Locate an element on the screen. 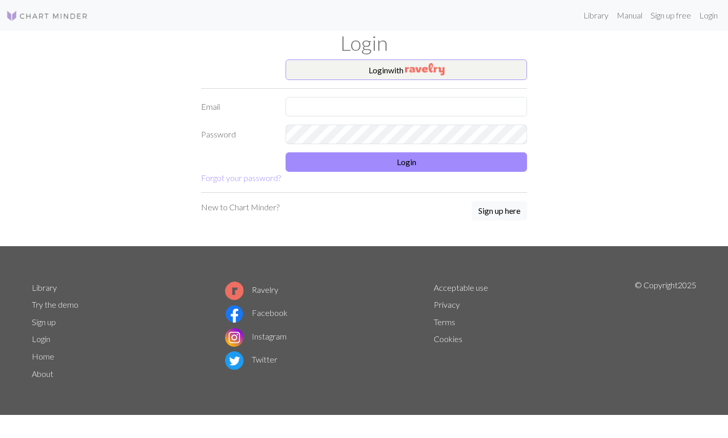 The width and height of the screenshot is (728, 438). button: Sign up here is located at coordinates (499, 211).